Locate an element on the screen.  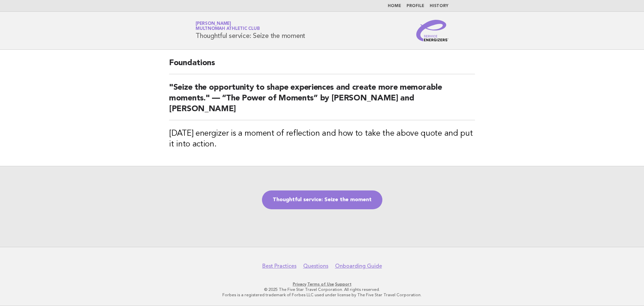
a: Profile is located at coordinates (415, 6).